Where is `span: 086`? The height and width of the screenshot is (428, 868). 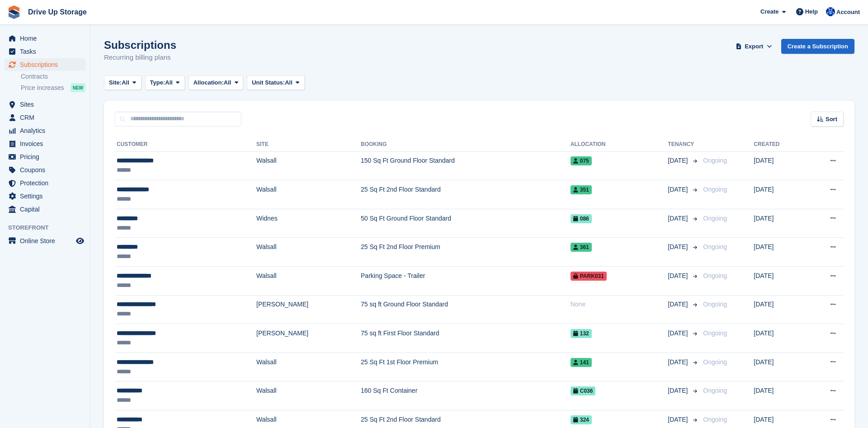 span: 086 is located at coordinates (581, 219).